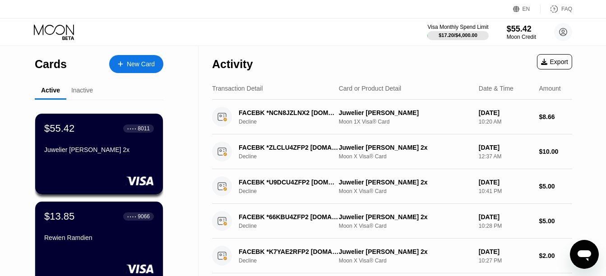 Image resolution: width=606 pixels, height=276 pixels. I want to click on div: Moon 1X Visa® Card, so click(405, 122).